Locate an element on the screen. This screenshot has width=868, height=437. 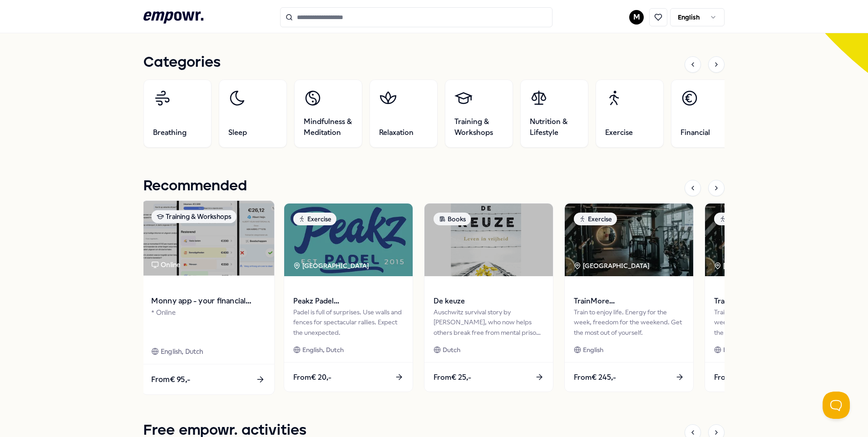
span: From € 95,- is located at coordinates (171, 379).